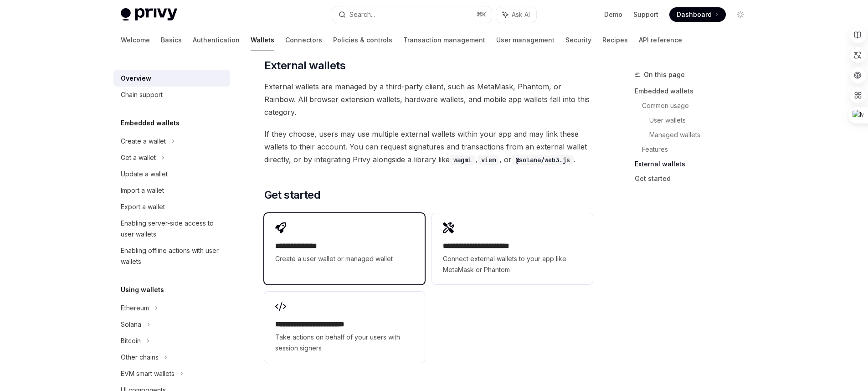 Image resolution: width=868 pixels, height=391 pixels. I want to click on div: Get a wallet, so click(138, 158).